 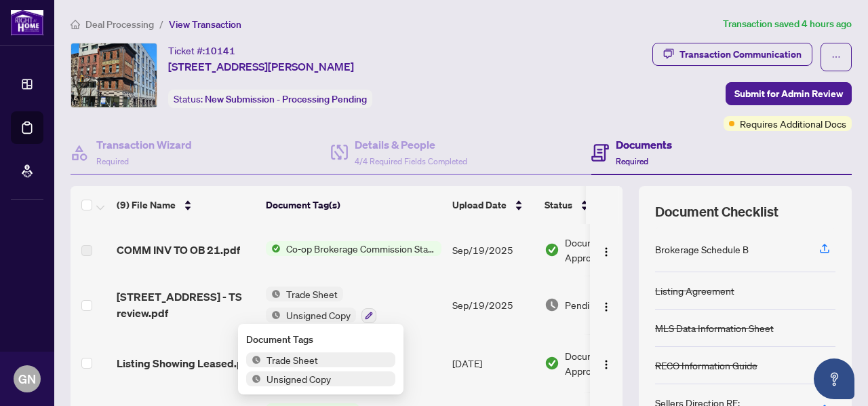 What do you see at coordinates (558, 205) in the screenshot?
I see `span: Status` at bounding box center [558, 205].